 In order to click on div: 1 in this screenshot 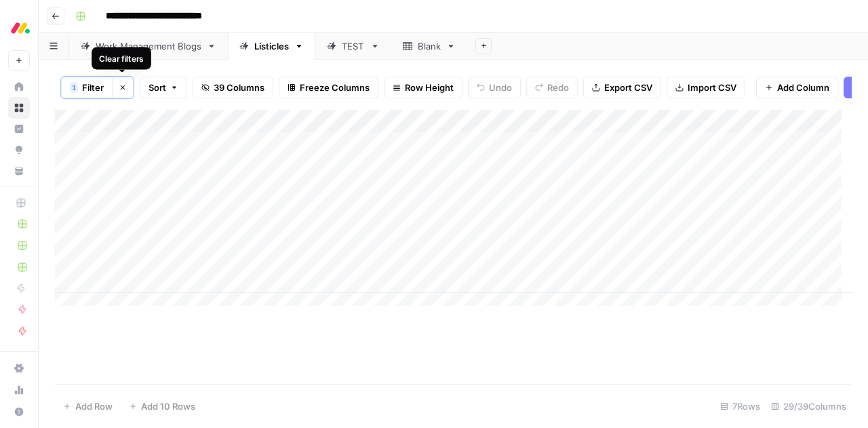, I will do `click(73, 87)`.